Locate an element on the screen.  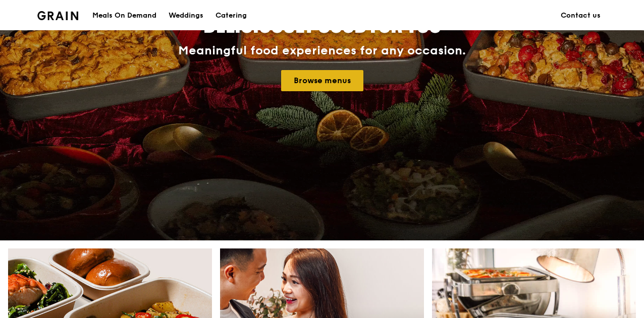
div: Meals On Demand is located at coordinates (125, 16).